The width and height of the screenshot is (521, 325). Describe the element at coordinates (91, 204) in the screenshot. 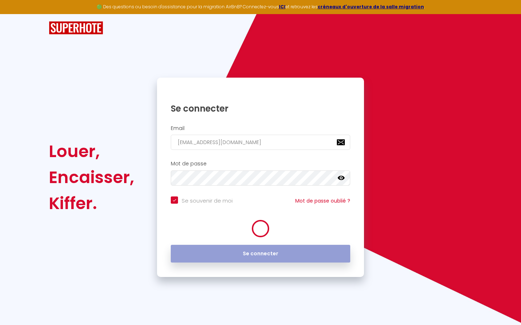

I see `div: Kiffer.` at that location.